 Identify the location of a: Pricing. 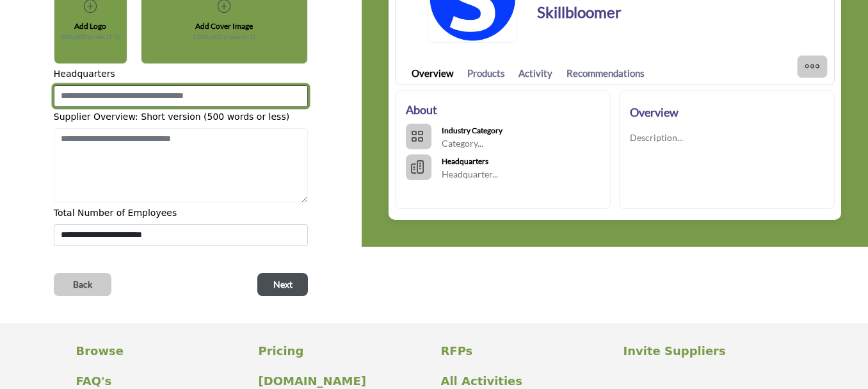
(343, 350).